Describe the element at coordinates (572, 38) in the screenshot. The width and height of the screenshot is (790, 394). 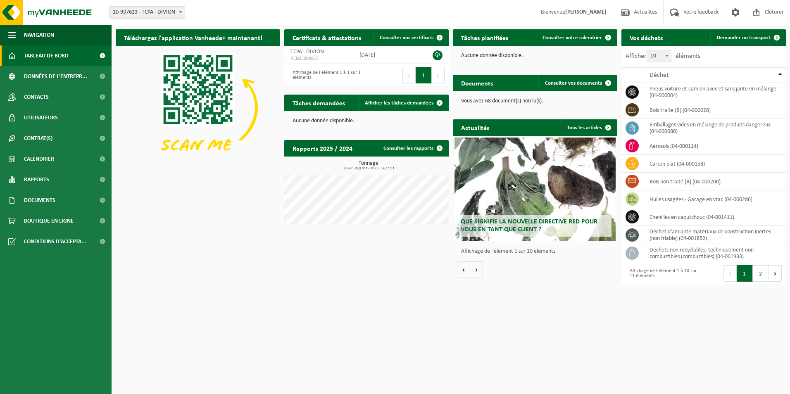
I see `span: Consulter votre calendrier` at that location.